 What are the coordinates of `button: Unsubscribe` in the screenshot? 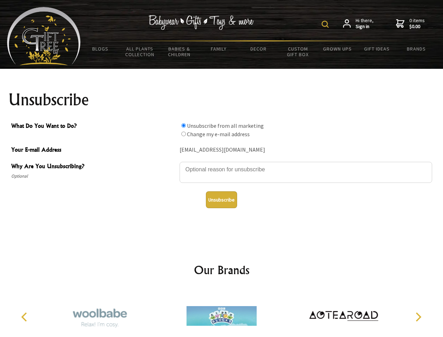 It's located at (221, 200).